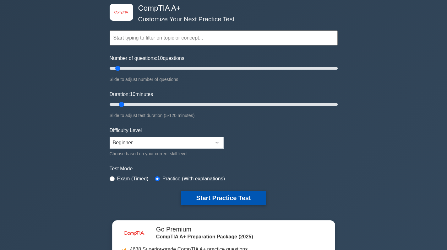 The image size is (447, 250). What do you see at coordinates (126, 131) in the screenshot?
I see `label: Difficulty Level` at bounding box center [126, 131].